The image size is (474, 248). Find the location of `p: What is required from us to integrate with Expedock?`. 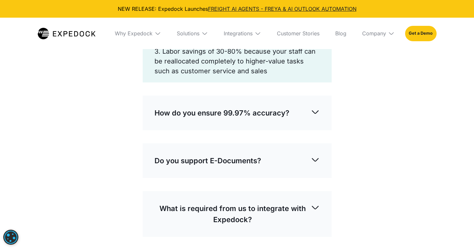

p: What is required from us to integrate with Expedock? is located at coordinates (232, 214).